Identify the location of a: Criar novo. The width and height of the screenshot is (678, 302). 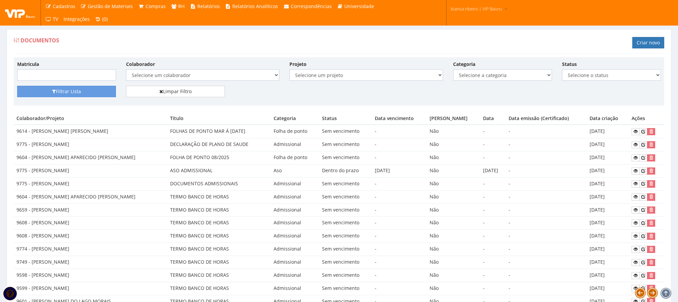
(648, 43).